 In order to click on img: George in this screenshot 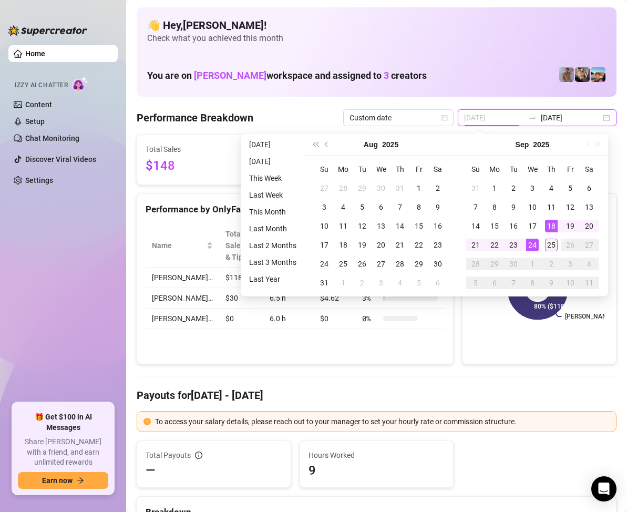, I will do `click(583, 75)`.